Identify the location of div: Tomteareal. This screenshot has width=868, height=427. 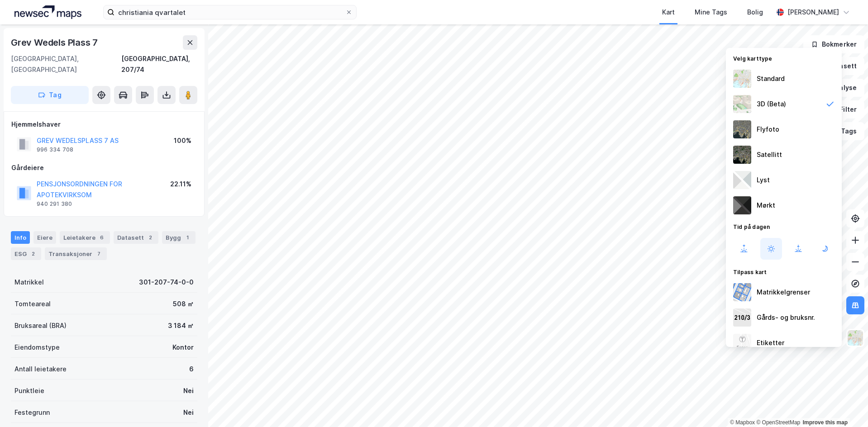
(33, 304).